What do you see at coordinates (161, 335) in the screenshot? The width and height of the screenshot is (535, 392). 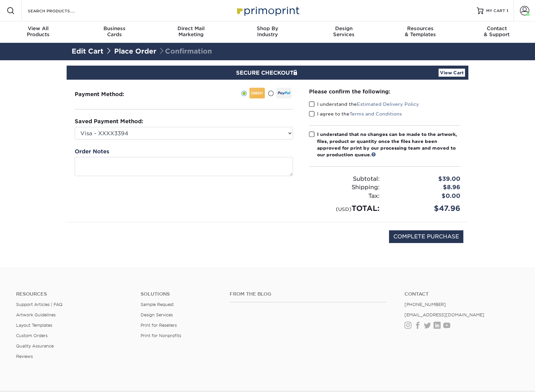 I see `a: Print for Nonprofits` at bounding box center [161, 335].